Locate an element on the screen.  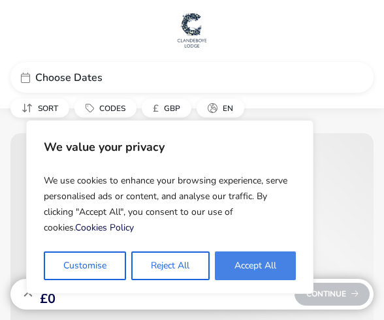
naf-pibe-menu-bar-item: Sort is located at coordinates (42, 108).